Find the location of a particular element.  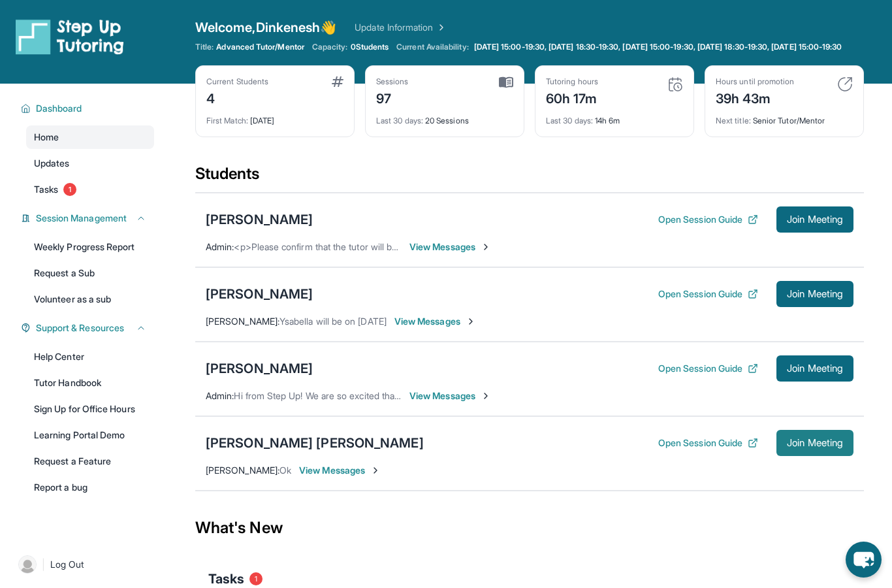

button: chat-button is located at coordinates (863, 559).